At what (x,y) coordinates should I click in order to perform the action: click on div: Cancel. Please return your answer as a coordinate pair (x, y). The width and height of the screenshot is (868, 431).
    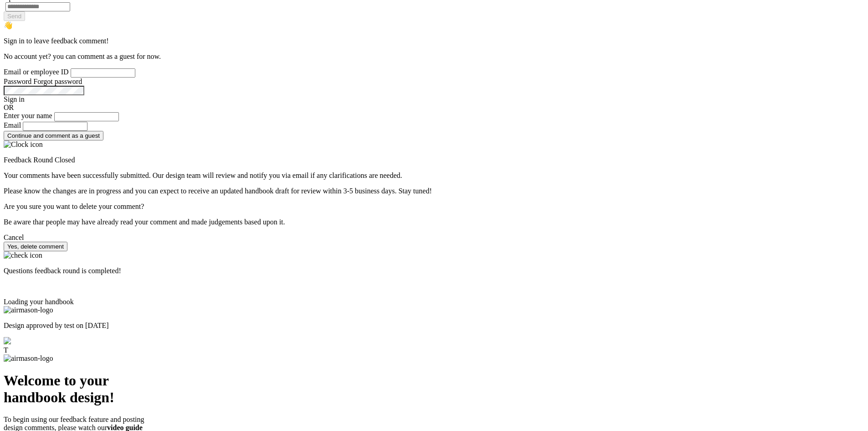
    Looking at the image, I should click on (434, 238).